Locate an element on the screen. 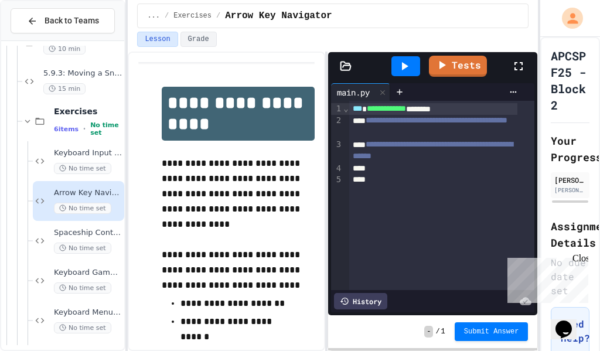  div: Chat with us now!Close is located at coordinates (43, 39).